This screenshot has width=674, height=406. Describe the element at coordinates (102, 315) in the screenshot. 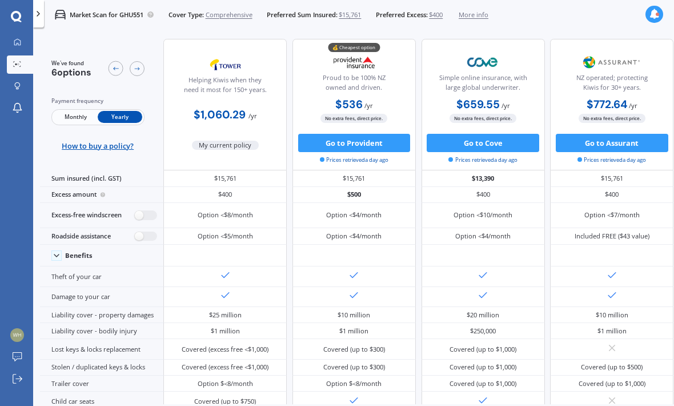

I see `div: Liability cover - property damages` at that location.